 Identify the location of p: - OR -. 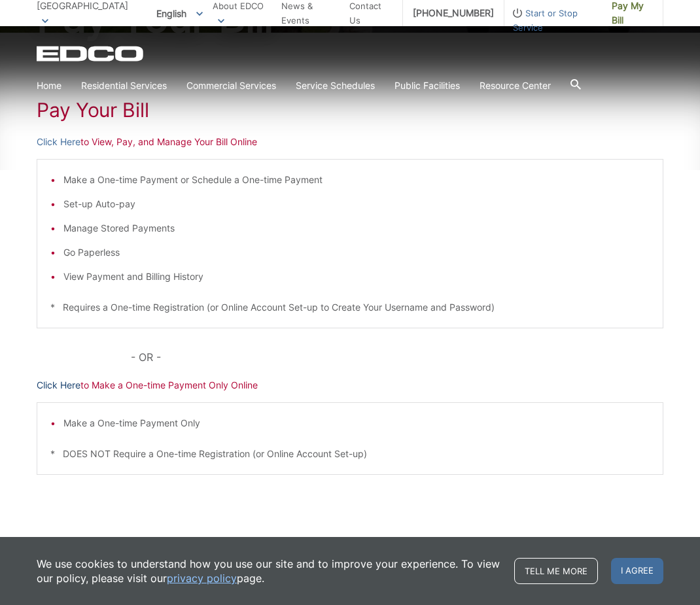
(397, 358).